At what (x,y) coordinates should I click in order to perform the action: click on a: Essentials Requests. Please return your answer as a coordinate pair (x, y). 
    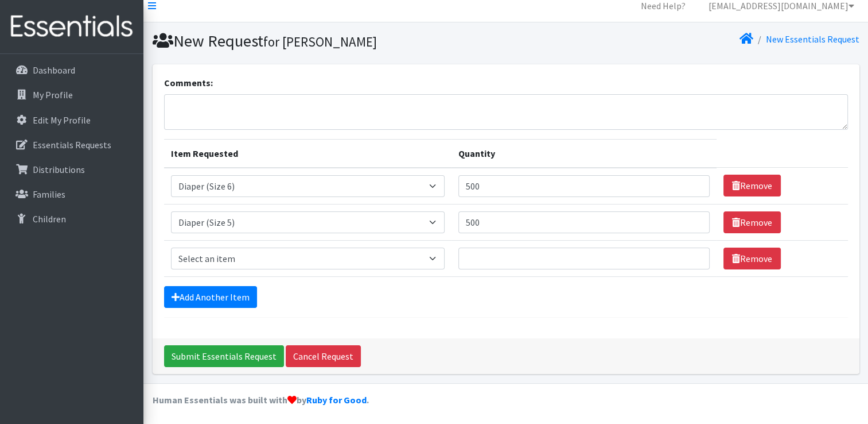
    Looking at the image, I should click on (72, 145).